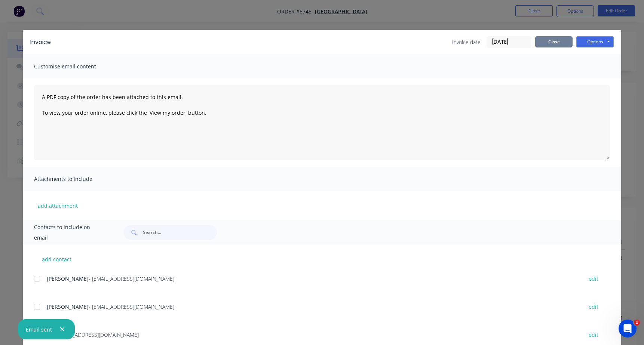 The image size is (644, 345). Describe the element at coordinates (322, 122) in the screenshot. I see `textarea: A PDF copy of the order has been attached to this email. To view your order online, please click ...` at that location.